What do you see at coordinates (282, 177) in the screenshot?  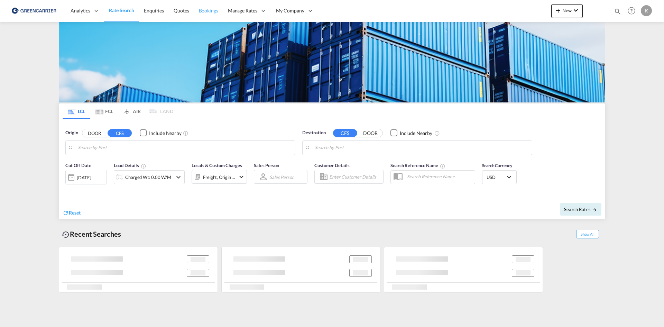 I see `md-select: Sales Person` at bounding box center [282, 177].